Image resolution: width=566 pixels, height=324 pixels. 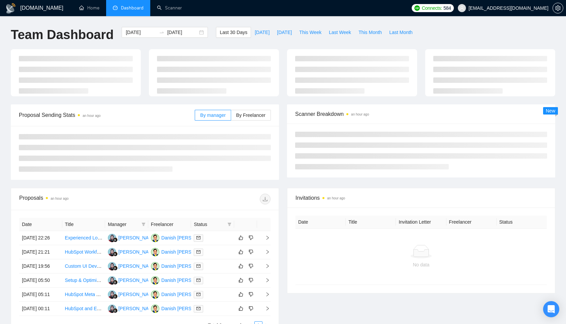 What do you see at coordinates (370, 32) in the screenshot?
I see `span: This Month` at bounding box center [370, 32].